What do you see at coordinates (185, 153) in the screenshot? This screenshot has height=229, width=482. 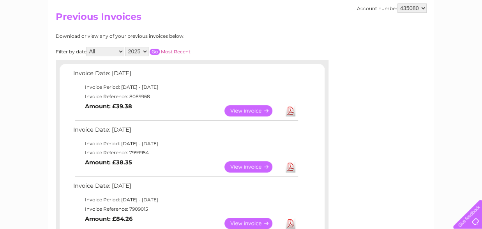 I see `td: Invoice Reference: 7999954` at bounding box center [185, 153].